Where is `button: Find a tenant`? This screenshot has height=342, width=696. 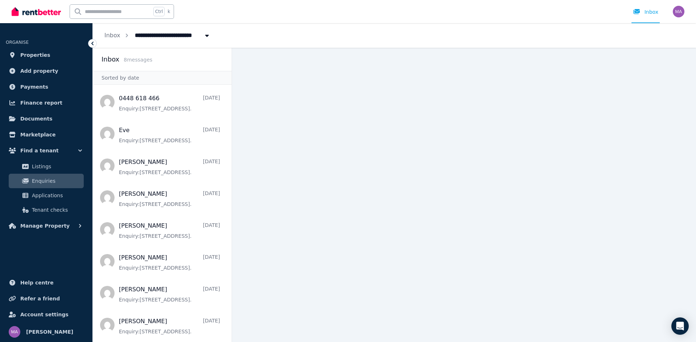
button: Find a tenant is located at coordinates (46, 151).